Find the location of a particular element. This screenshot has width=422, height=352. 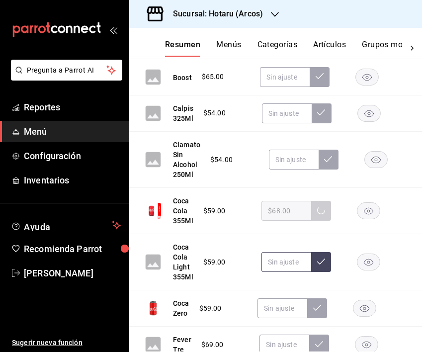

span: Ayuda is located at coordinates (66, 225).